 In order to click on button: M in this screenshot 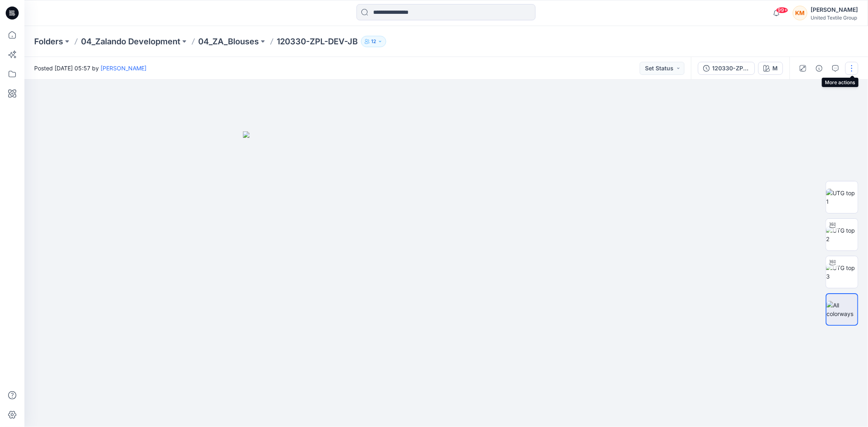, I will do `click(770, 68)`.